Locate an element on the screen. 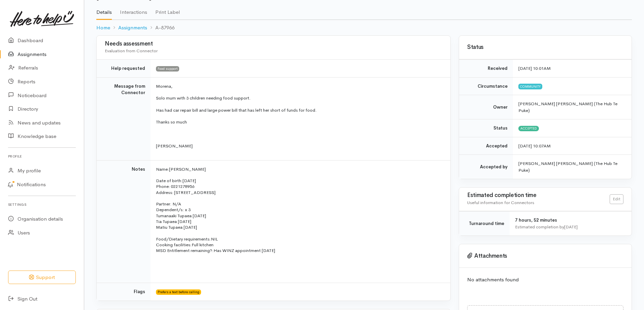 This screenshot has height=310, width=644. a: Print Label is located at coordinates (167, 10).